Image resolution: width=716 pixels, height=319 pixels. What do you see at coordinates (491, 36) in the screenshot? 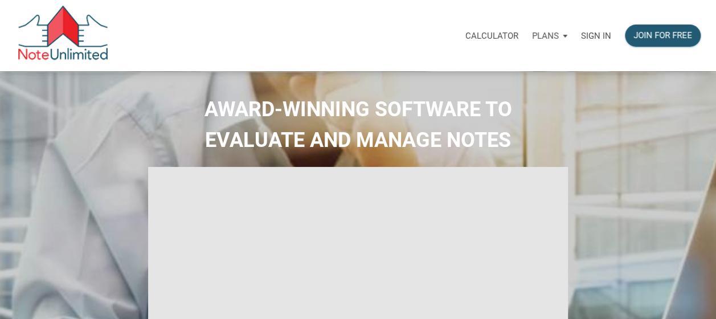
I see `p: Calculator` at bounding box center [491, 36].